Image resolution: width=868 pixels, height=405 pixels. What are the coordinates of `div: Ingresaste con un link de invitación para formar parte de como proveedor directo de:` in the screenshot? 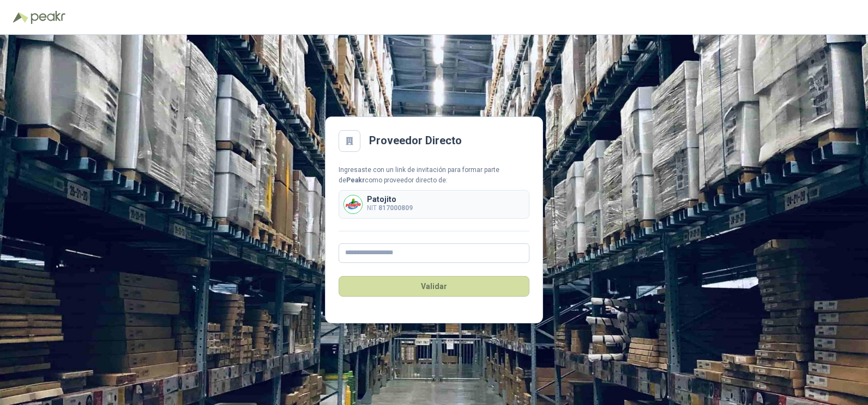 It's located at (434, 175).